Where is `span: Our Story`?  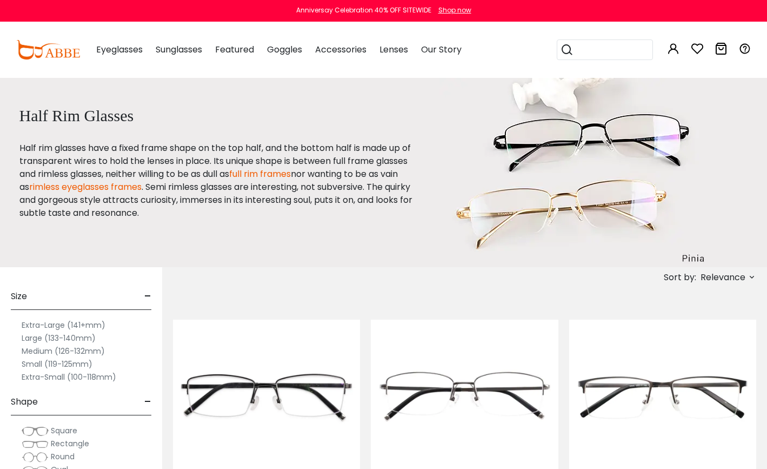 span: Our Story is located at coordinates (441, 49).